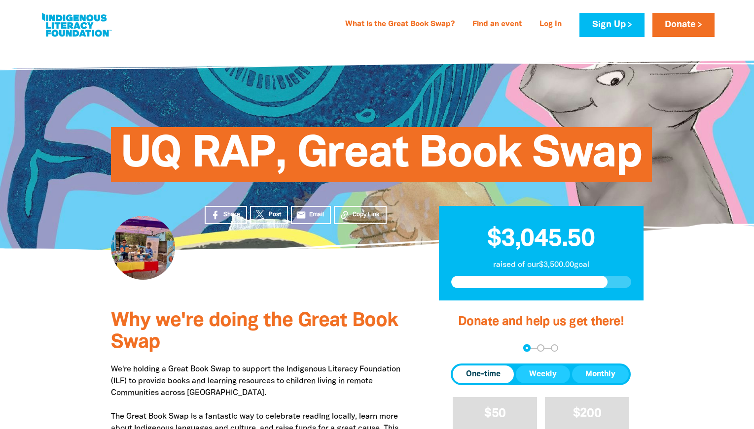 The image size is (754, 429). I want to click on span: Share, so click(232, 215).